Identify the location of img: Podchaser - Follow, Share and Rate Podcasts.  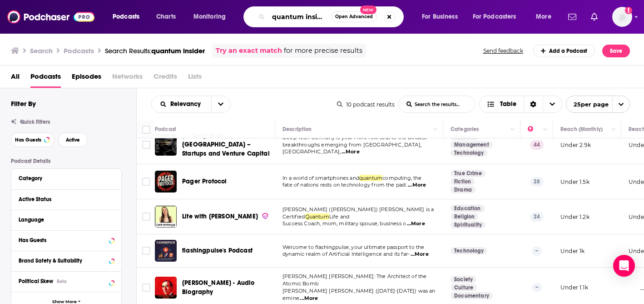
(51, 17).